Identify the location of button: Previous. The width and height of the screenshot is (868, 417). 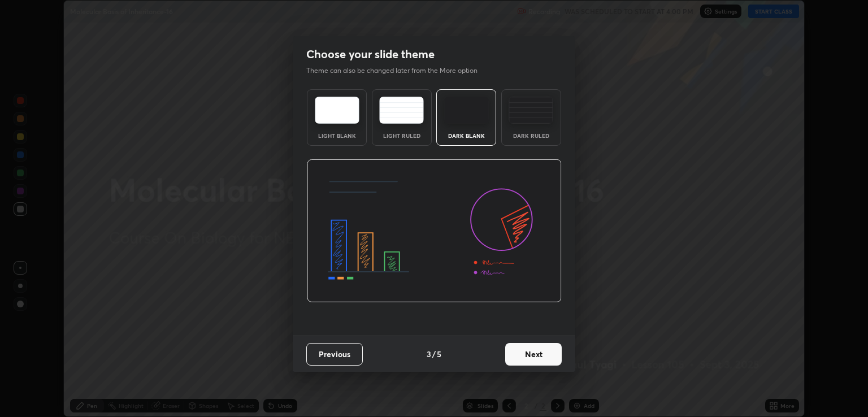
(335, 354).